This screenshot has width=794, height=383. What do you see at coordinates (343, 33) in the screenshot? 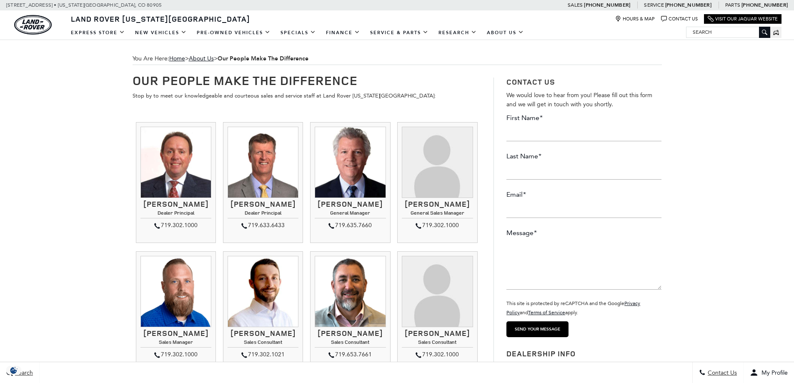
I see `a: Finance` at bounding box center [343, 33].